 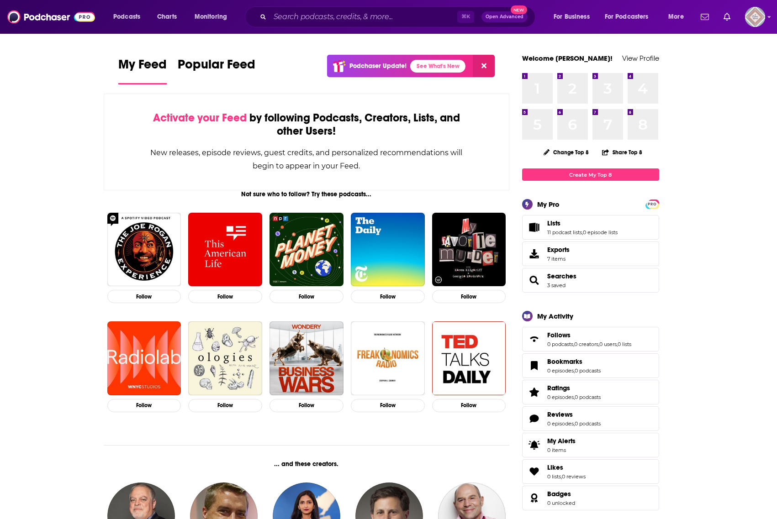 What do you see at coordinates (566, 152) in the screenshot?
I see `button: Change Top 8` at bounding box center [566, 152].